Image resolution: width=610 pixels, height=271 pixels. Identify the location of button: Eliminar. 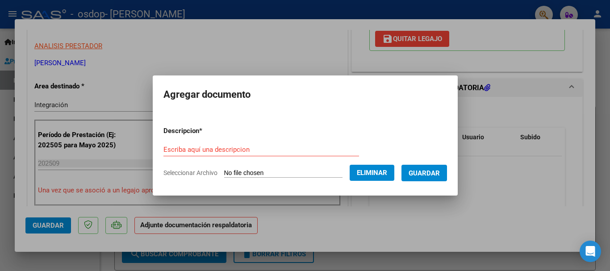
(372, 173).